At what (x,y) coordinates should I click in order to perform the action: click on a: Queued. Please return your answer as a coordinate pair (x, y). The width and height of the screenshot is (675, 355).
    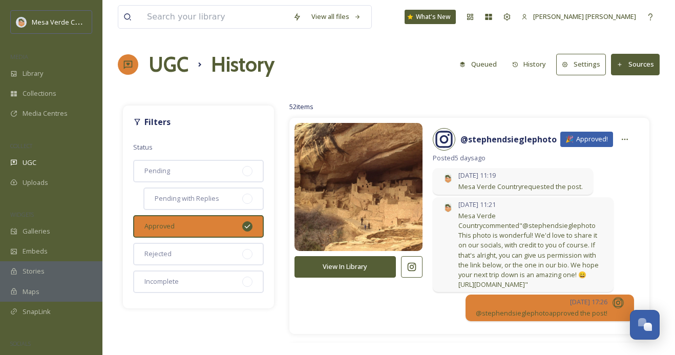
    Looking at the image, I should click on (480, 64).